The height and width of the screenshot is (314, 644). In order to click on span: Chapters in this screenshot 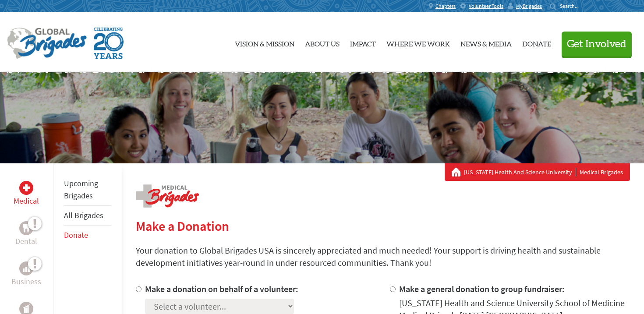, I will do `click(446, 6)`.